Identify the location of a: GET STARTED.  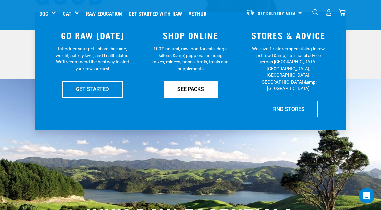
(92, 89).